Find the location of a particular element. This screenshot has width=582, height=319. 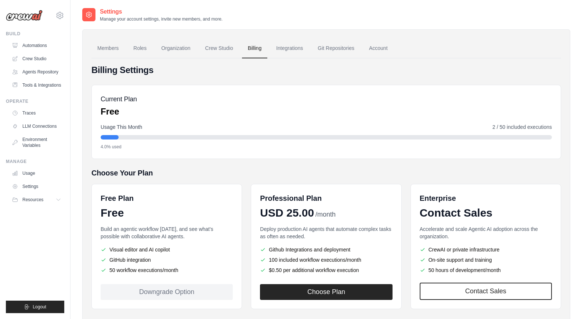

p: Manage your account settings, invite new members, and more. is located at coordinates (161, 19).